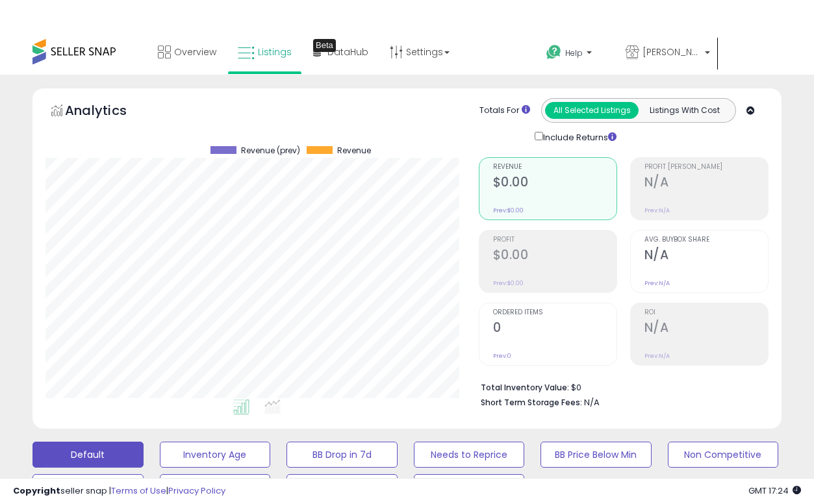  I want to click on span: Profit, so click(555, 240).